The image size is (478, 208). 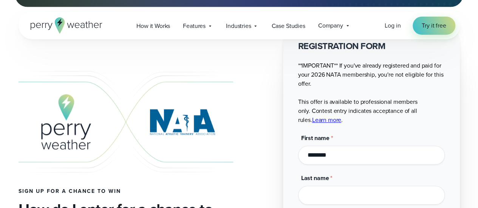 What do you see at coordinates (153, 26) in the screenshot?
I see `a: How it Works` at bounding box center [153, 26].